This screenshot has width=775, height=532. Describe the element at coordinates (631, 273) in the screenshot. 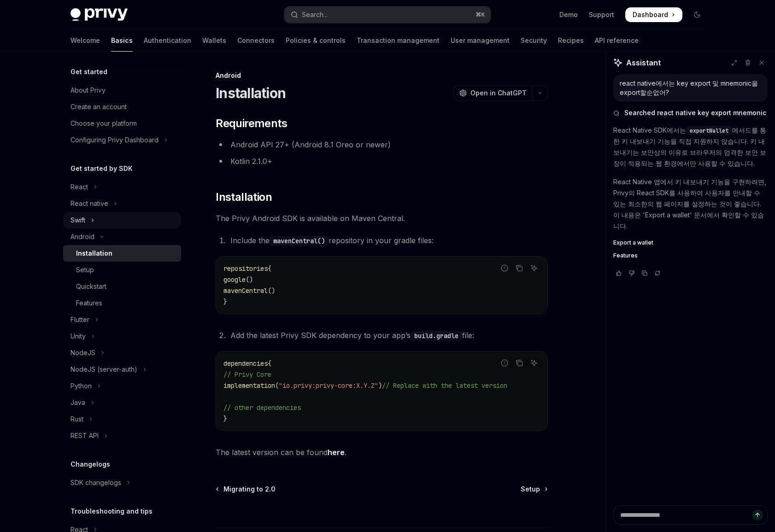

I see `button: Vote that response was not good` at that location.